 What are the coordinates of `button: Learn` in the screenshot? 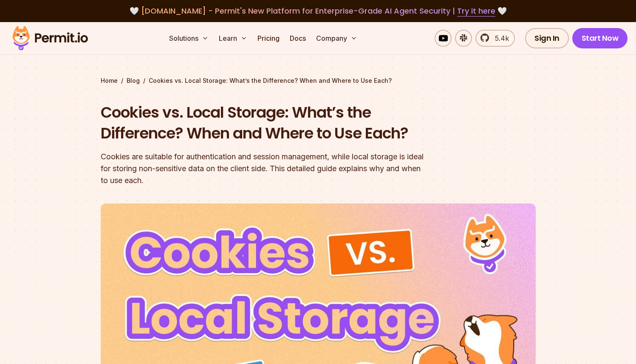 It's located at (233, 38).